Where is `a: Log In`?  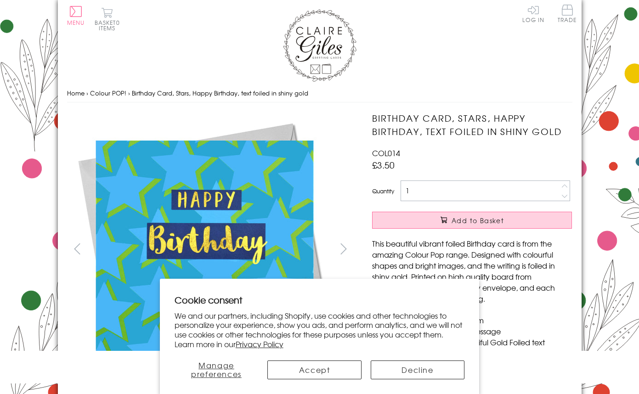
a: Log In is located at coordinates (534, 13).